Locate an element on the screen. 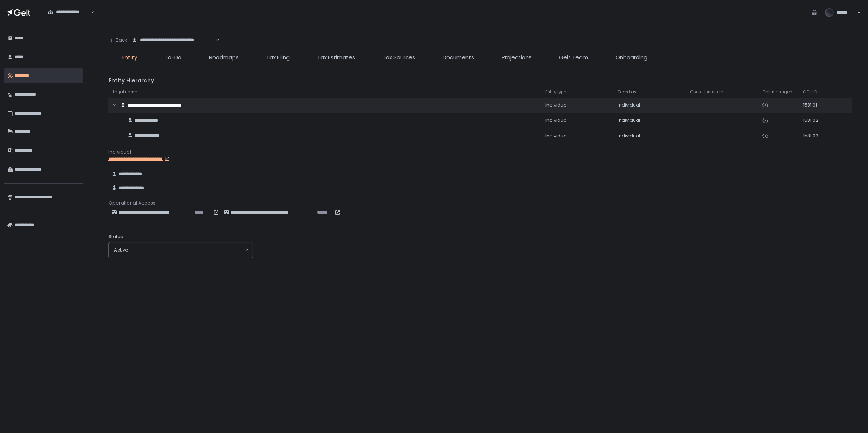  span: Gelt Team is located at coordinates (574, 57).